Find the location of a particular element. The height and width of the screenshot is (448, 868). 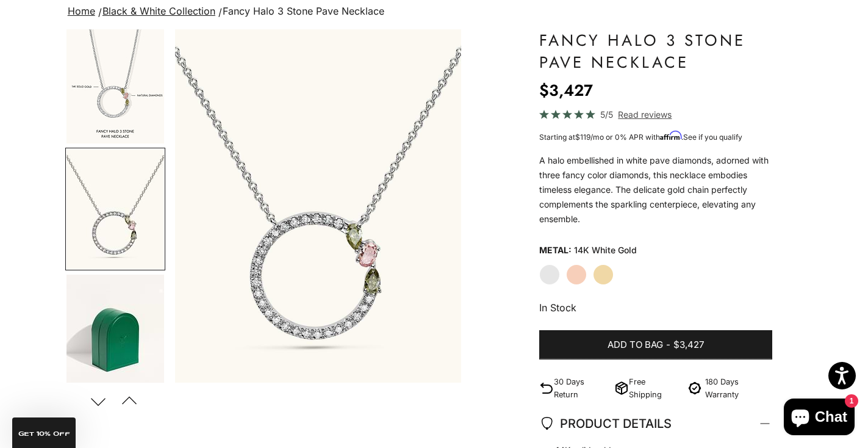

span: Fancy Halo 3 Stone Pave Necklace is located at coordinates (303, 11).